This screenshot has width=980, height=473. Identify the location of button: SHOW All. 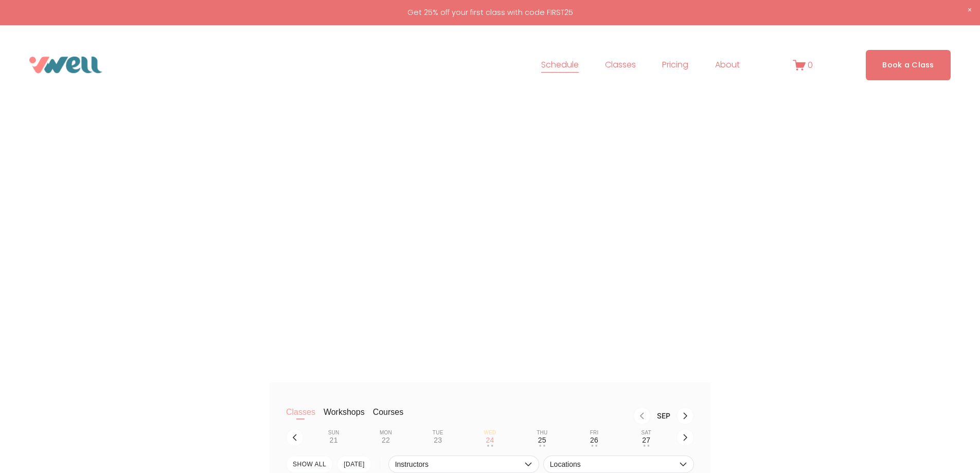
(309, 464).